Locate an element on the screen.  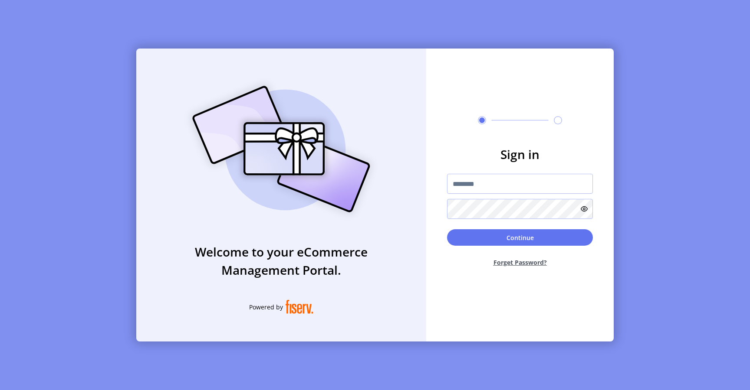
button: Forget Password? is located at coordinates (520, 262).